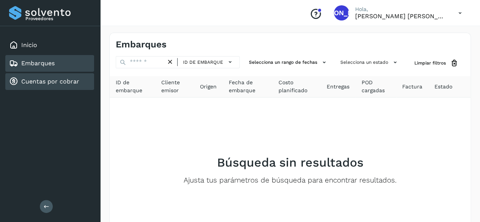  Describe the element at coordinates (429, 63) in the screenshot. I see `span: Limpiar filtros` at that location.